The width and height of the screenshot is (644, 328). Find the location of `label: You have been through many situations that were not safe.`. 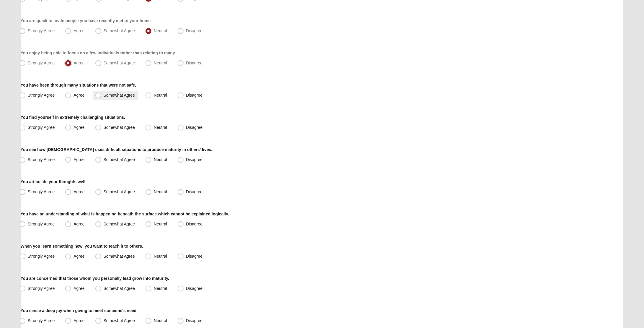

label: You have been through many situations that were not safe. is located at coordinates (78, 85).